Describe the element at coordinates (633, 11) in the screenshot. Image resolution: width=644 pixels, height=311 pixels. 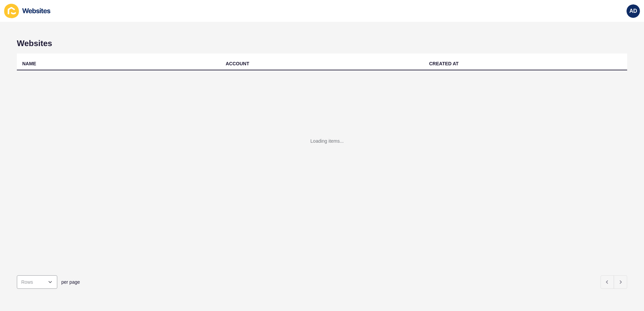
I see `span: AD` at that location.